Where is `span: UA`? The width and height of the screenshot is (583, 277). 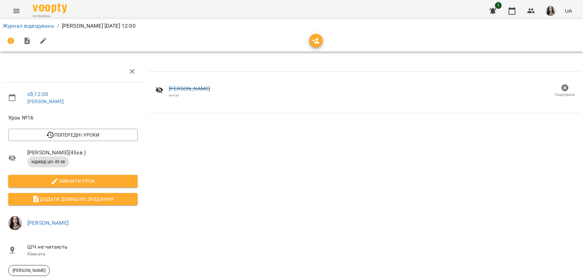
span: UA is located at coordinates (568, 11).